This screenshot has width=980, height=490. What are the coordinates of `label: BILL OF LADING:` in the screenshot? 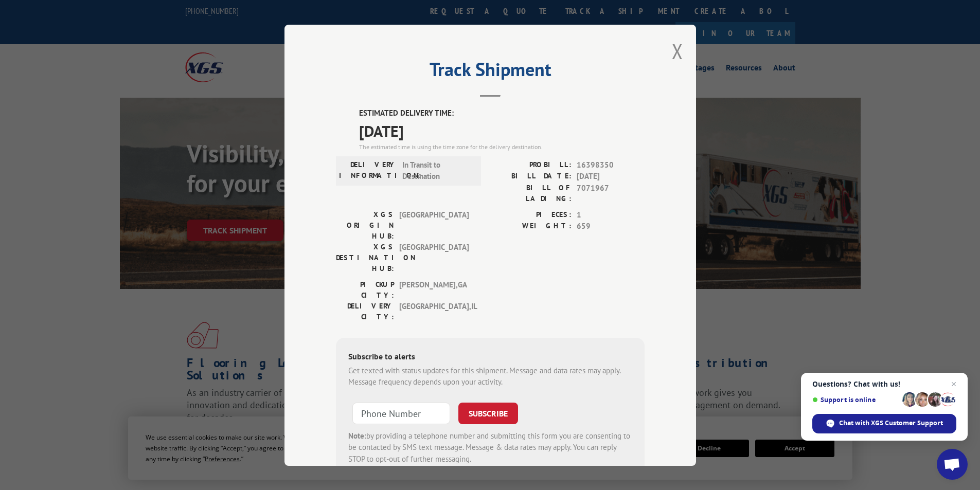 It's located at (531, 193).